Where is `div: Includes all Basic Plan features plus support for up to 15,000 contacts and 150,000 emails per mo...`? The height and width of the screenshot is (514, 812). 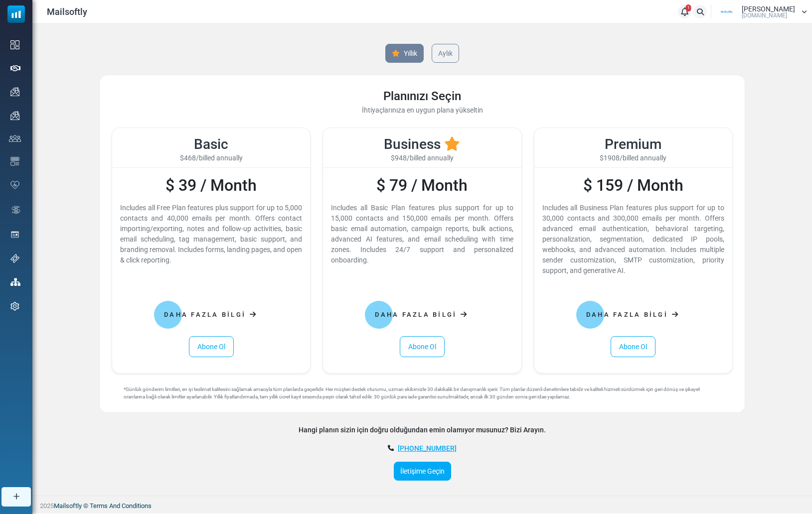
div: Includes all Basic Plan features plus support for up to 15,000 contacts and 150,000 emails per mo... is located at coordinates (421, 234).